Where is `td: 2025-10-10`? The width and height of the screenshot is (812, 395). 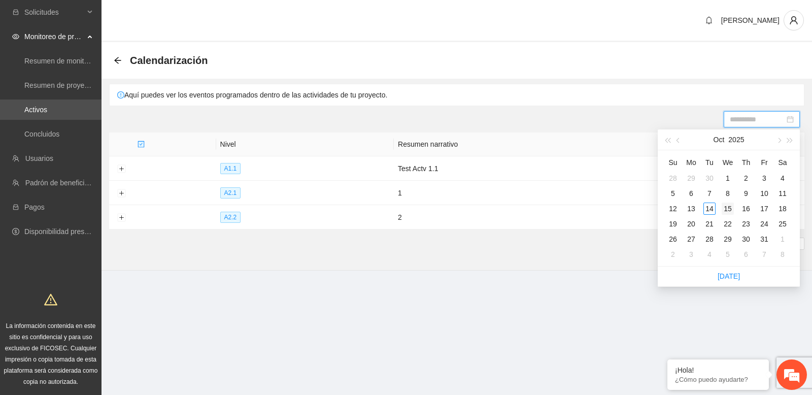
td: 2025-10-10 is located at coordinates (765, 193).